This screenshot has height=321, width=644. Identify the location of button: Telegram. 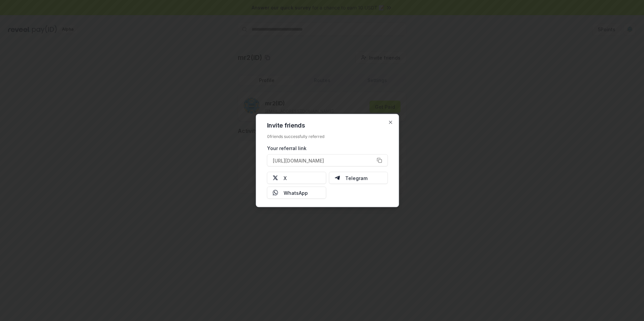
(358, 179).